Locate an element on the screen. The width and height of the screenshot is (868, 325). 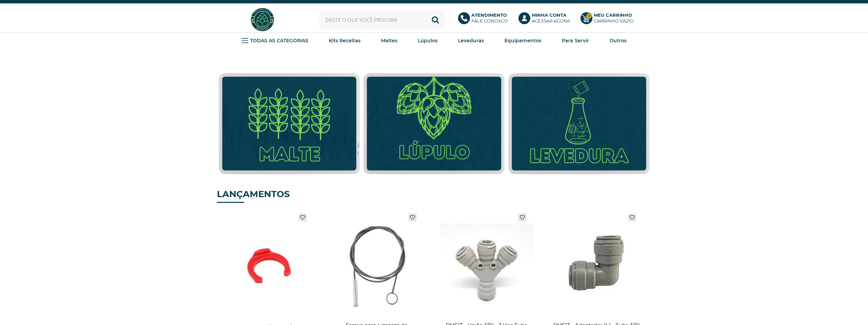
input: Digite o que você procura is located at coordinates (382, 19).